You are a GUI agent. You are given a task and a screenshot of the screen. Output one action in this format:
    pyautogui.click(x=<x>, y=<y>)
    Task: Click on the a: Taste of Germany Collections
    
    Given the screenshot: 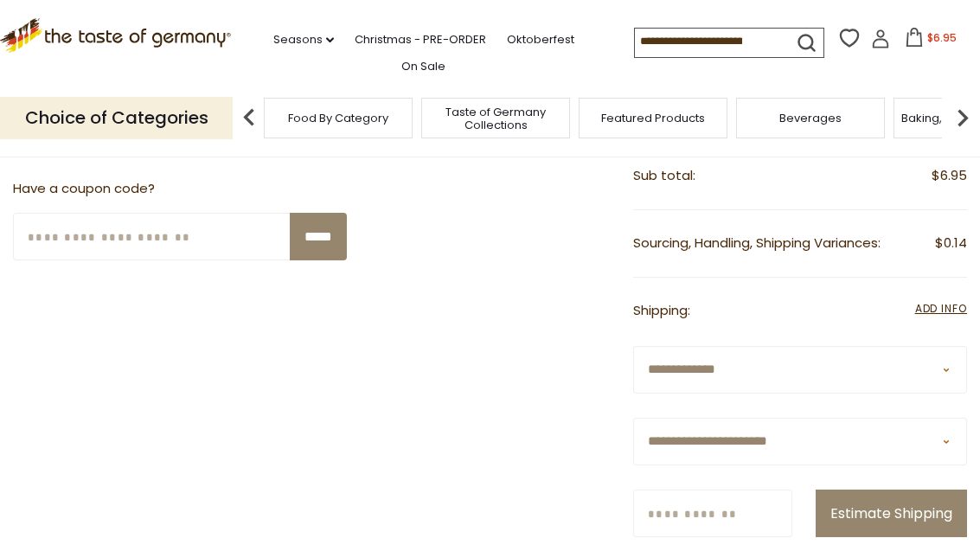 What is the action you would take?
    pyautogui.click(x=496, y=119)
    